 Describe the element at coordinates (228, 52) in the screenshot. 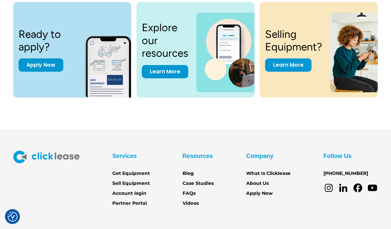

I see `img: a photo of a man on a laptop and a cell phone` at that location.